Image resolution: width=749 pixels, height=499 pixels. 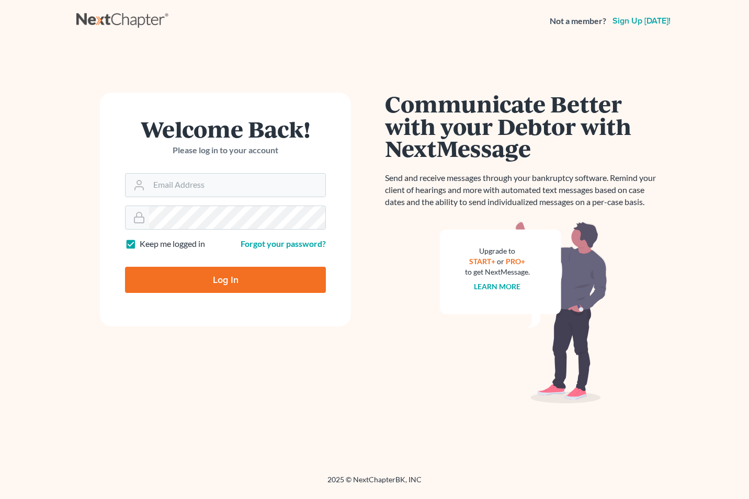 I want to click on input: Log In, so click(x=226, y=280).